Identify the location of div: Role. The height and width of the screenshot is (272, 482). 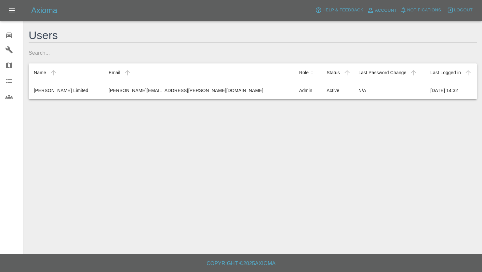
(303, 72).